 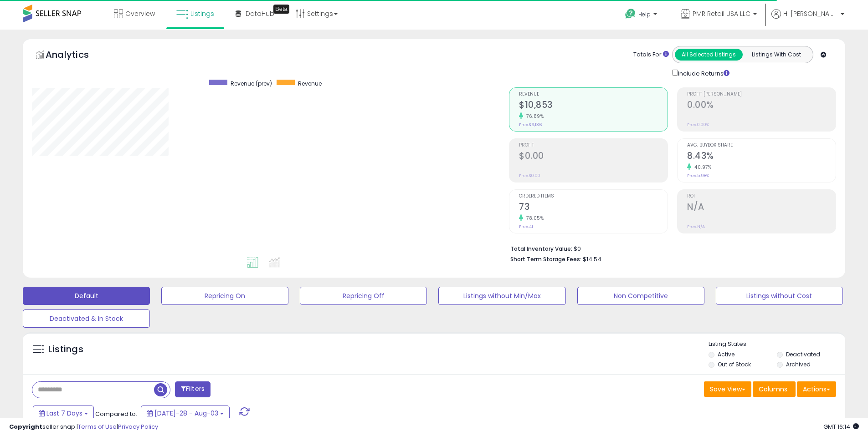 What do you see at coordinates (803, 354) in the screenshot?
I see `label: Deactivated` at bounding box center [803, 354].